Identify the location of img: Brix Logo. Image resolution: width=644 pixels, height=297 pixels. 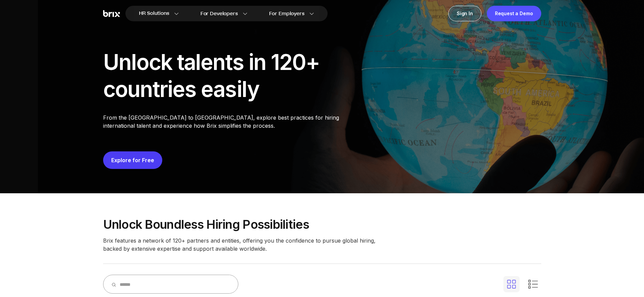
(112, 13).